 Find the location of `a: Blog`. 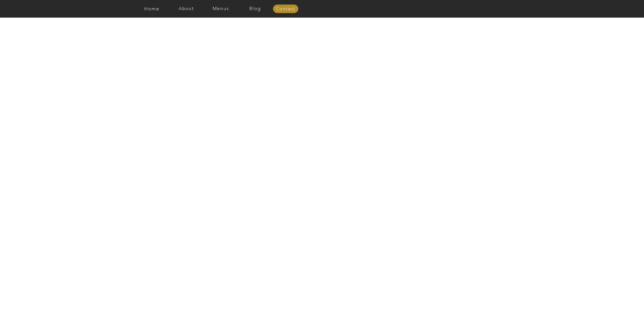

a: Blog is located at coordinates (255, 9).